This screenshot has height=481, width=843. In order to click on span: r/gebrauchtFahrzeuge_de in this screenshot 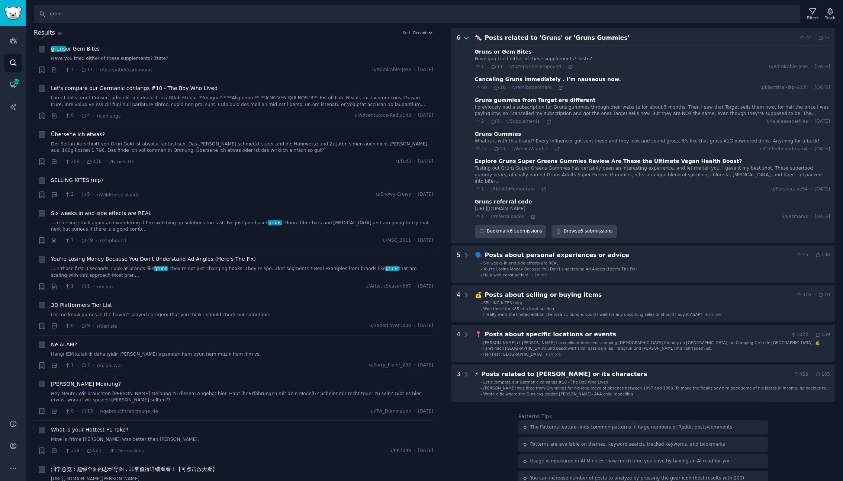, I will do `click(129, 411)`.